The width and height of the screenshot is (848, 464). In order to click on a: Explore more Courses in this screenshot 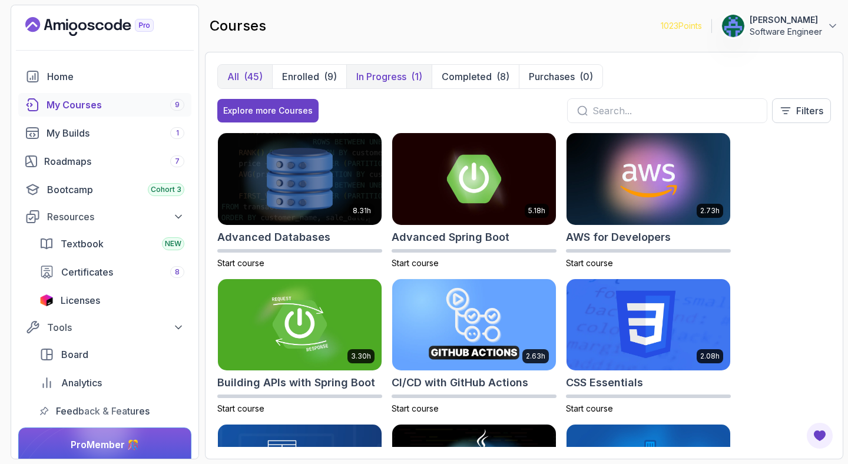, I will do `click(268, 111)`.